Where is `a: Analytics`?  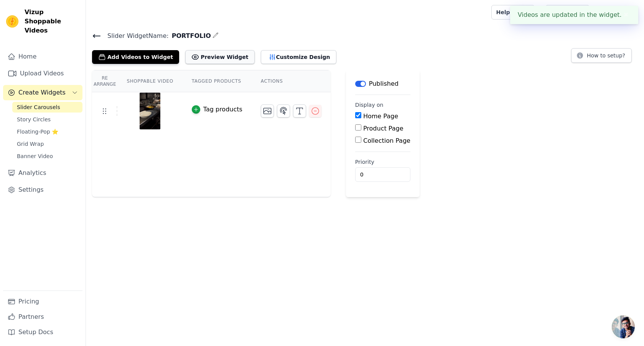
a: Analytics is located at coordinates (43, 173).